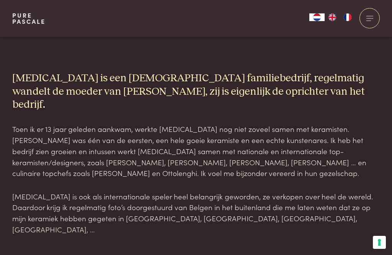 The width and height of the screenshot is (392, 255). What do you see at coordinates (348, 17) in the screenshot?
I see `a: FR` at bounding box center [348, 17].